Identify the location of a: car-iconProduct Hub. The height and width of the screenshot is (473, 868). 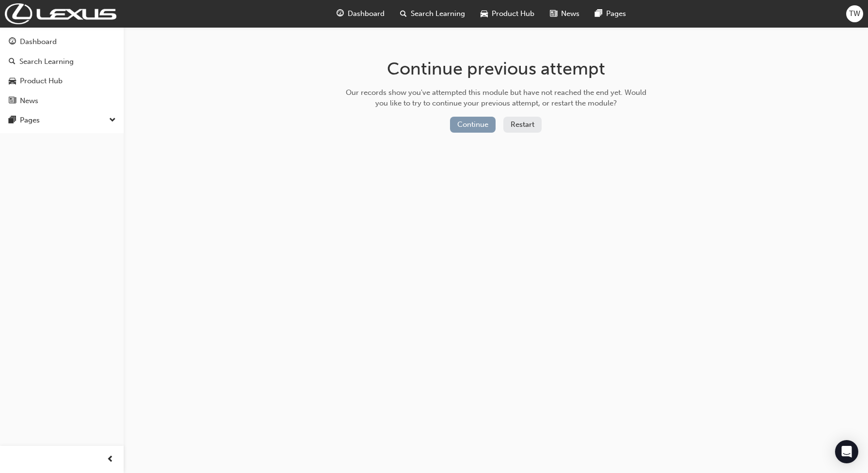
(507, 13).